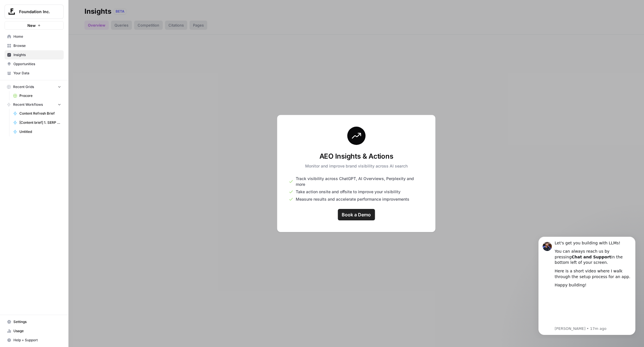 The width and height of the screenshot is (644, 347). What do you see at coordinates (37, 73) in the screenshot?
I see `span: Your Data` at bounding box center [37, 73].